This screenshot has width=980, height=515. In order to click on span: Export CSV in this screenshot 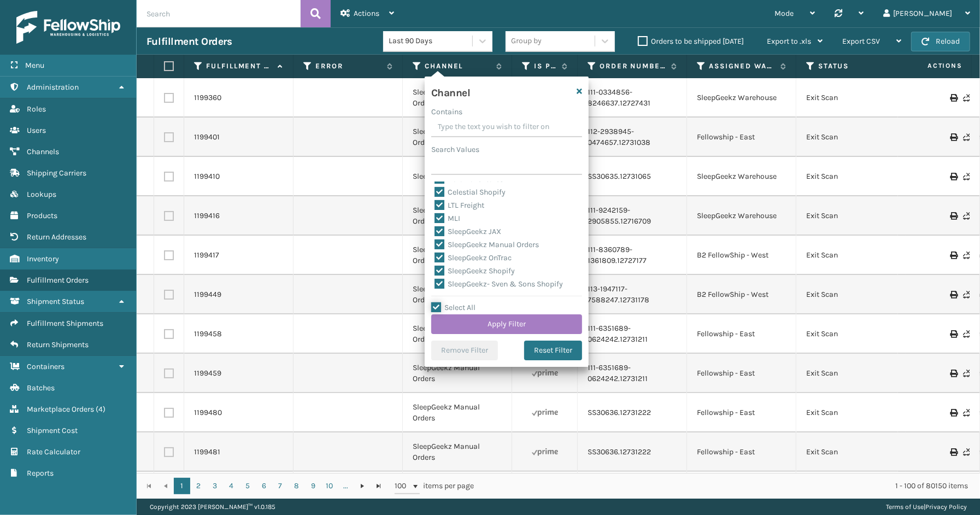, I will do `click(861, 41)`.